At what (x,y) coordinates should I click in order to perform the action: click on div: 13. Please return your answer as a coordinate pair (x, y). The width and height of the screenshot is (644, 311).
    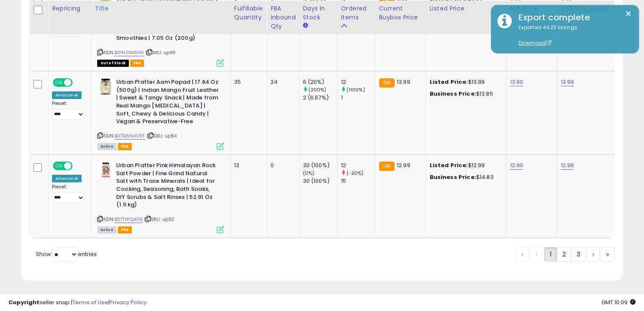
    Looking at the image, I should click on (247, 166).